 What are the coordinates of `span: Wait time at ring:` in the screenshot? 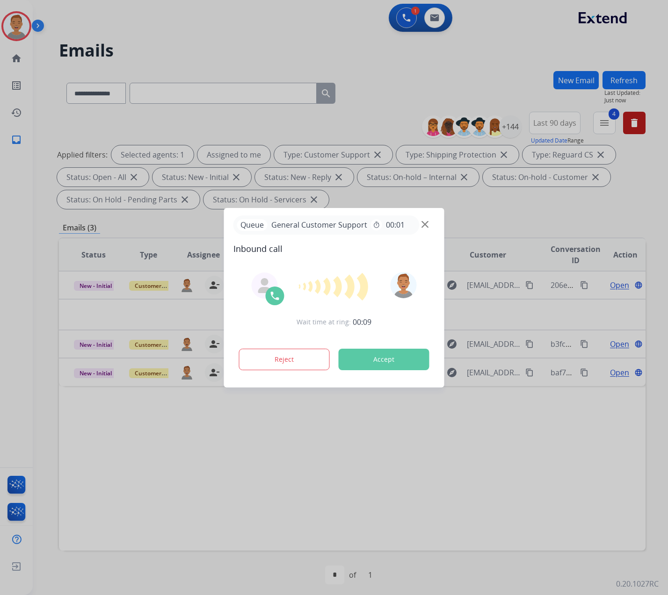 It's located at (324, 322).